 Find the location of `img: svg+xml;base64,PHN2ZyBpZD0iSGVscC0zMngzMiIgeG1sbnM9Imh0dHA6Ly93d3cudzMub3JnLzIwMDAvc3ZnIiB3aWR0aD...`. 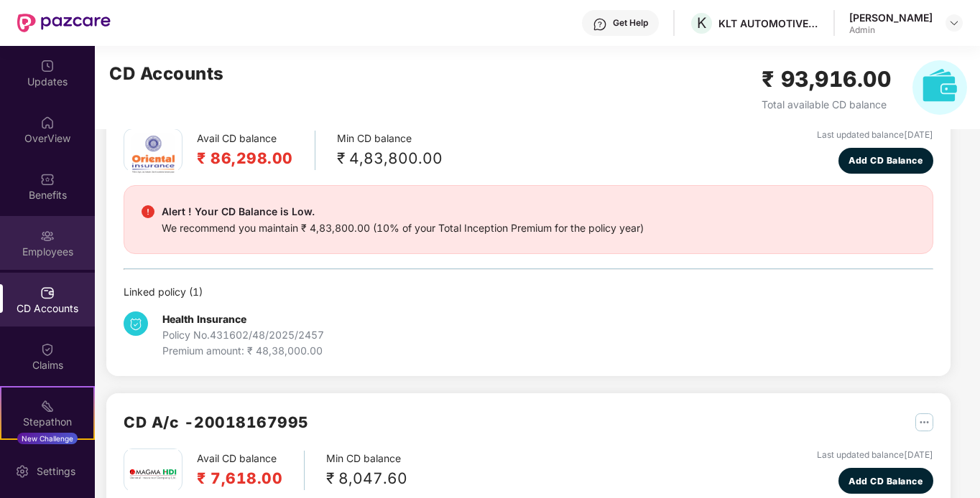

img: svg+xml;base64,PHN2ZyBpZD0iSGVscC0zMngzMiIgeG1sbnM9Imh0dHA6Ly93d3cudzMub3JnLzIwMDAvc3ZnIiB3aWR0aD... is located at coordinates (600, 24).